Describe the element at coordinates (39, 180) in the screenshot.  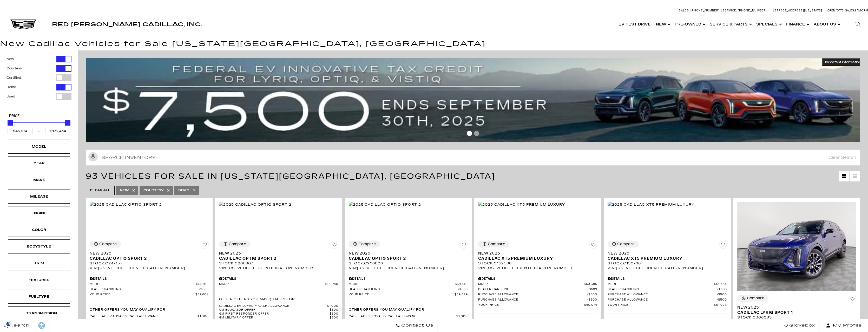
I see `div: Make` at that location.